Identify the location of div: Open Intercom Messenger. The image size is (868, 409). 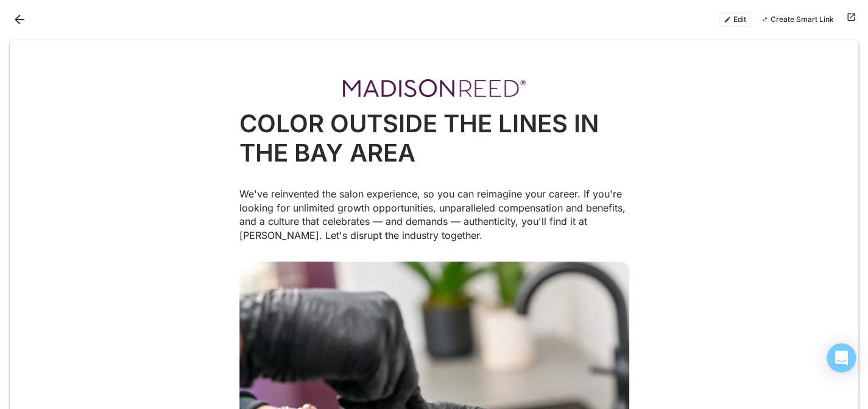
(841, 358).